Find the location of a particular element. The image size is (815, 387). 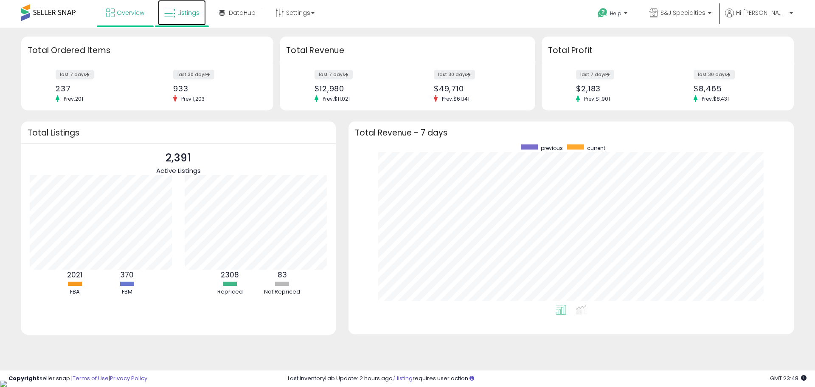

b: 83 is located at coordinates (282, 275).